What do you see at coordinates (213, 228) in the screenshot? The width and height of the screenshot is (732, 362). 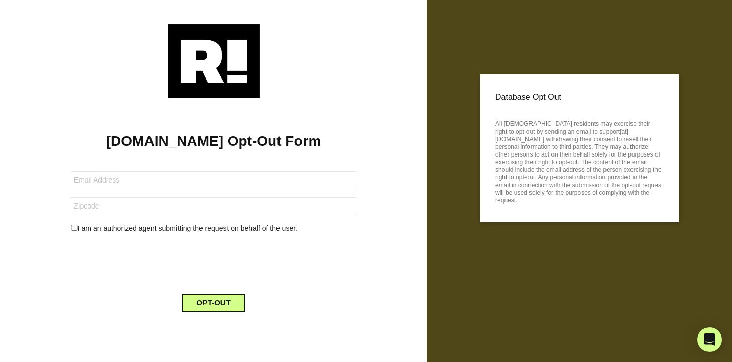 I see `div: I am an authorized agent submitting the request on behalf of the user.` at bounding box center [213, 228].